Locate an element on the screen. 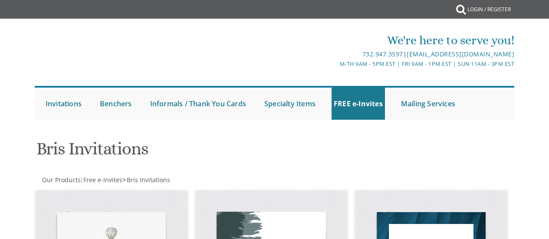 Image resolution: width=549 pixels, height=239 pixels. a: Bris Invitations is located at coordinates (148, 180).